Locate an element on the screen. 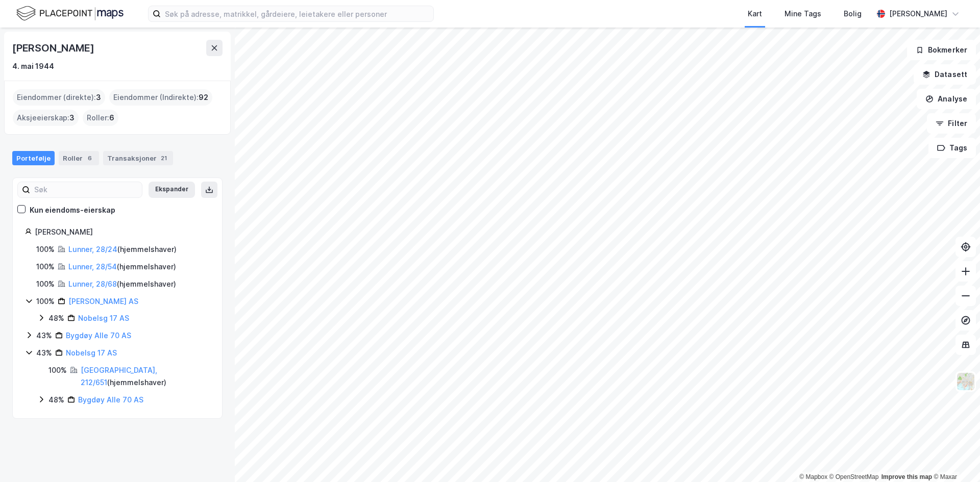 The image size is (980, 482). div: 6 is located at coordinates (90, 158).